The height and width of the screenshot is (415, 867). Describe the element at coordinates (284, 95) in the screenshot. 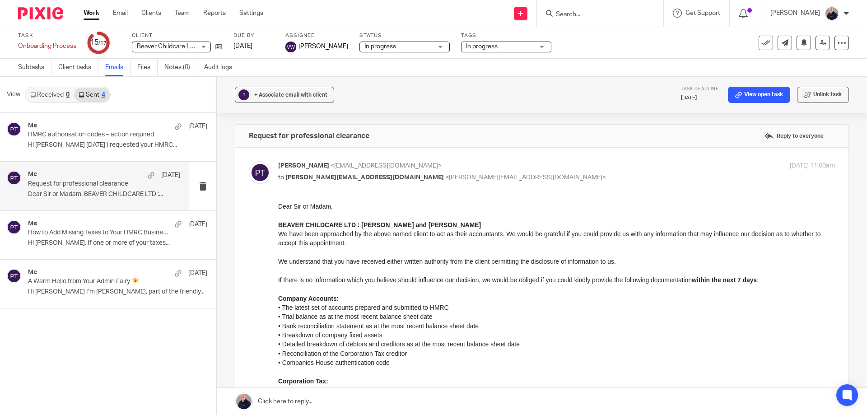

I see `button: ? + Associate email with client` at that location.